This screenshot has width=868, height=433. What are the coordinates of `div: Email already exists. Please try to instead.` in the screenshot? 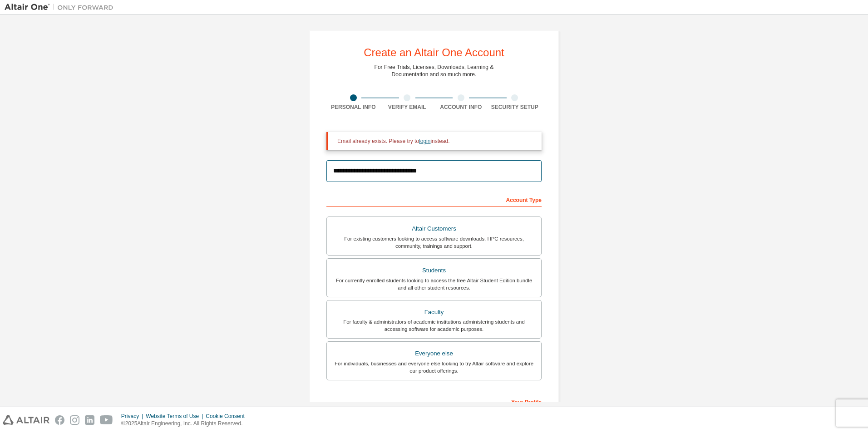 It's located at (436, 141).